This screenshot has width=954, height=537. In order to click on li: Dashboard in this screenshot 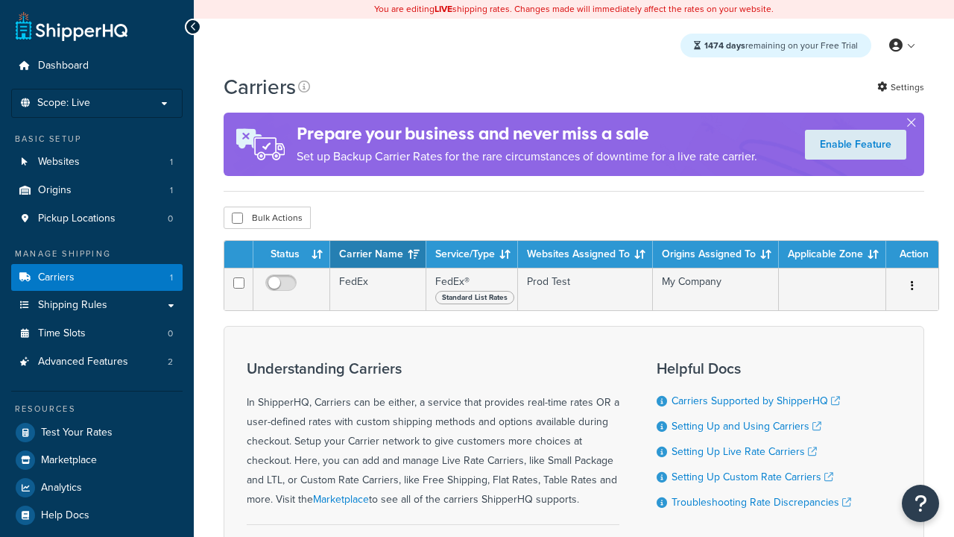, I will do `click(97, 66)`.